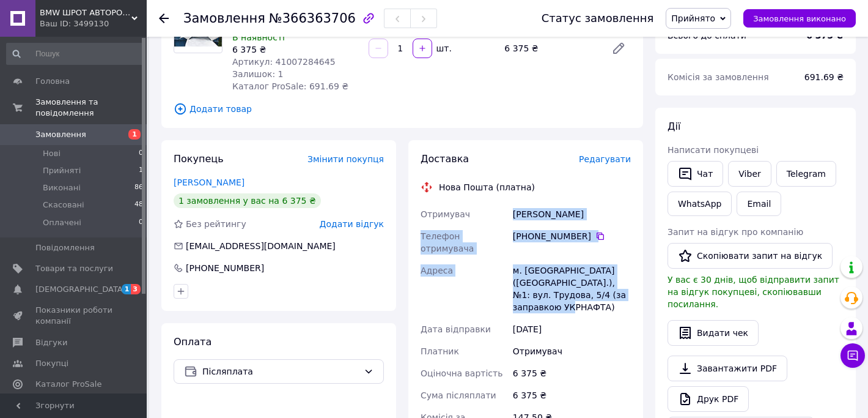 Image resolution: width=868 pixels, height=418 pixels. What do you see at coordinates (281, 371) in the screenshot?
I see `span: Післяплата` at bounding box center [281, 371].